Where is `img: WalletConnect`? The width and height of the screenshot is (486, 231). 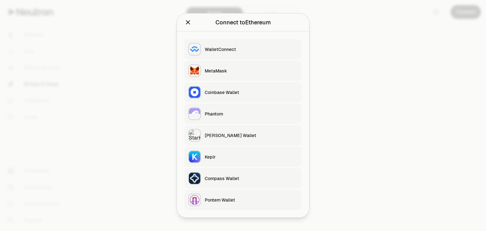
img: WalletConnect is located at coordinates (195, 49).